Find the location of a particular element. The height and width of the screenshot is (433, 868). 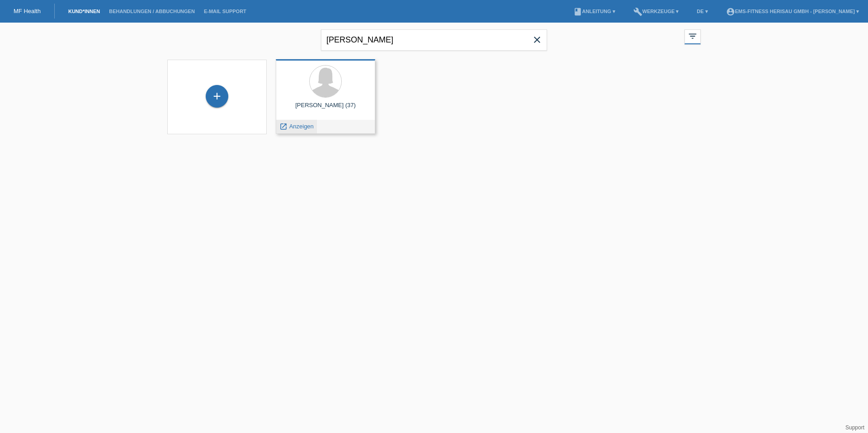

span: Anzeigen is located at coordinates (301, 126).